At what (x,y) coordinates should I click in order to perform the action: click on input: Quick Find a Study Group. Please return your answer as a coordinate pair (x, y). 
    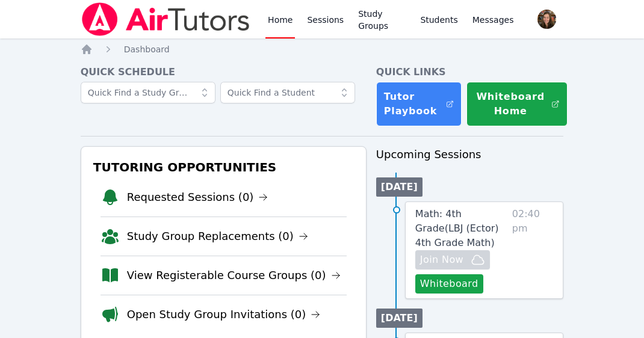
    Looking at the image, I should click on (148, 92).